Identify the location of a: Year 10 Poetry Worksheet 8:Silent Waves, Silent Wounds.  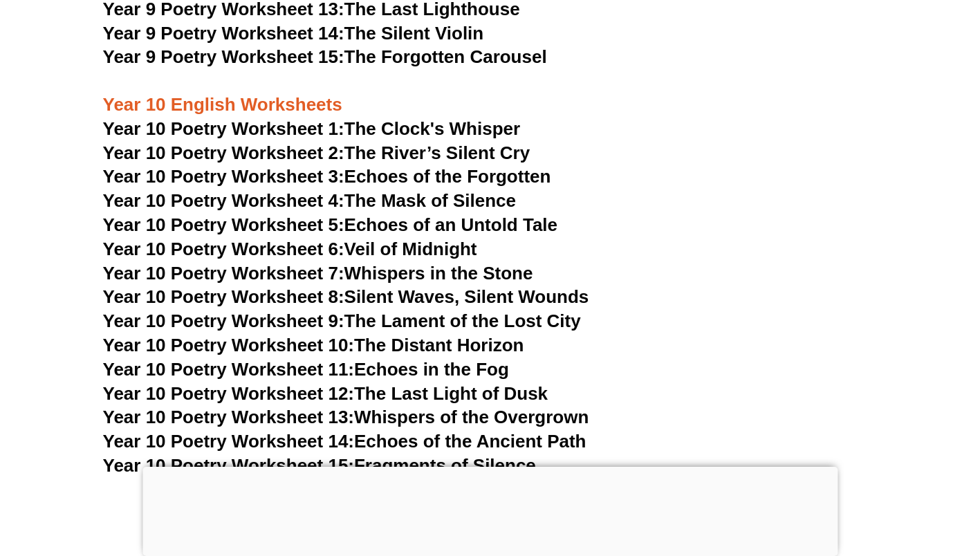
(345, 296).